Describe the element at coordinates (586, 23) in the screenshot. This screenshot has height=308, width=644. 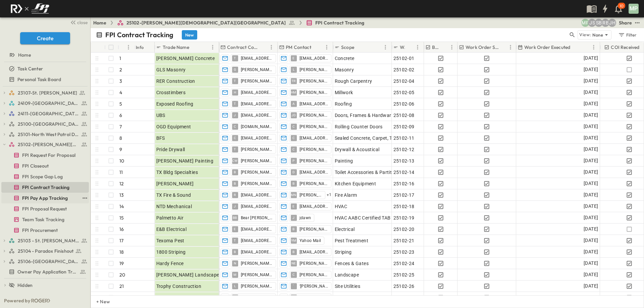
I see `div: Monica Pruteanu (mpruteanu@fpibuilders.com)` at that location.